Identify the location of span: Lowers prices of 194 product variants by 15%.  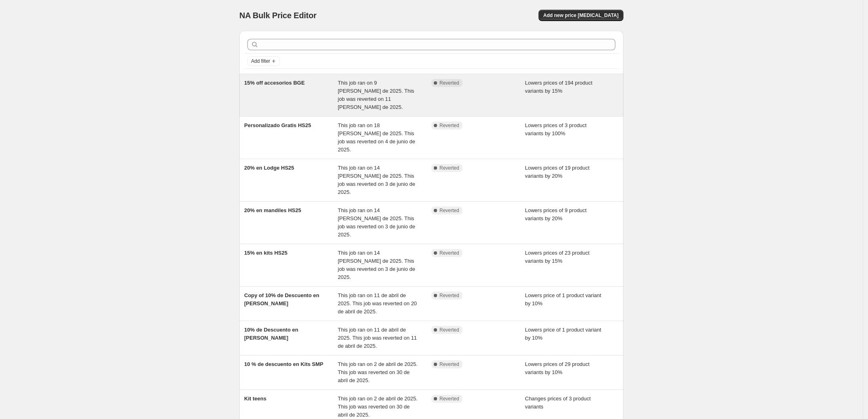
(559, 86).